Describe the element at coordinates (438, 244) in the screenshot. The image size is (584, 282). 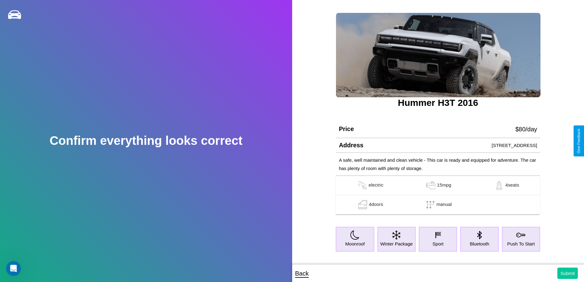
I see `p: Sport` at that location.